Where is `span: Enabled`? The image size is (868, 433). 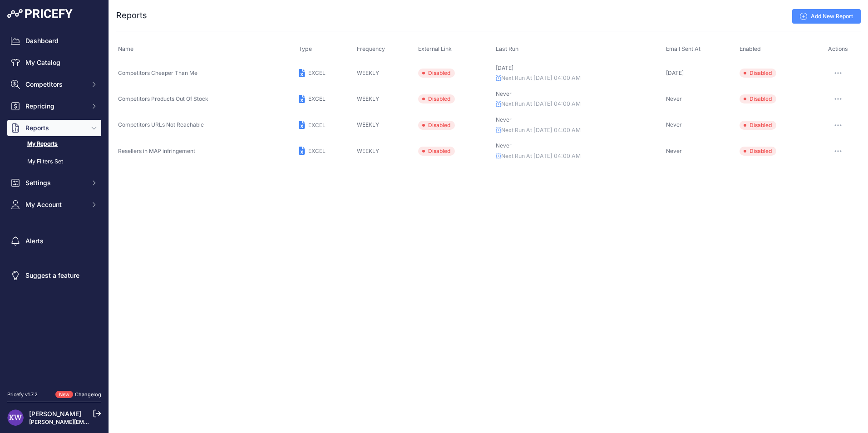
span: Enabled is located at coordinates (750, 49).